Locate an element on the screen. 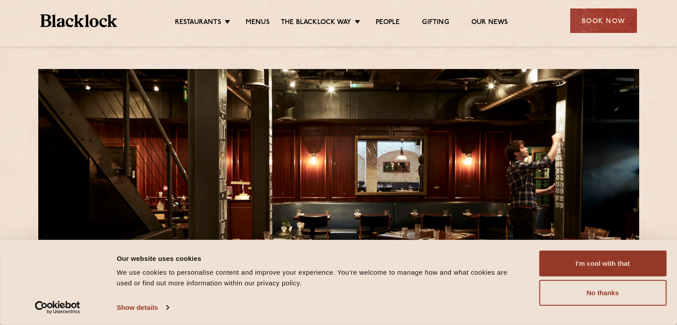 This screenshot has height=325, width=677. a: Our News is located at coordinates (490, 23).